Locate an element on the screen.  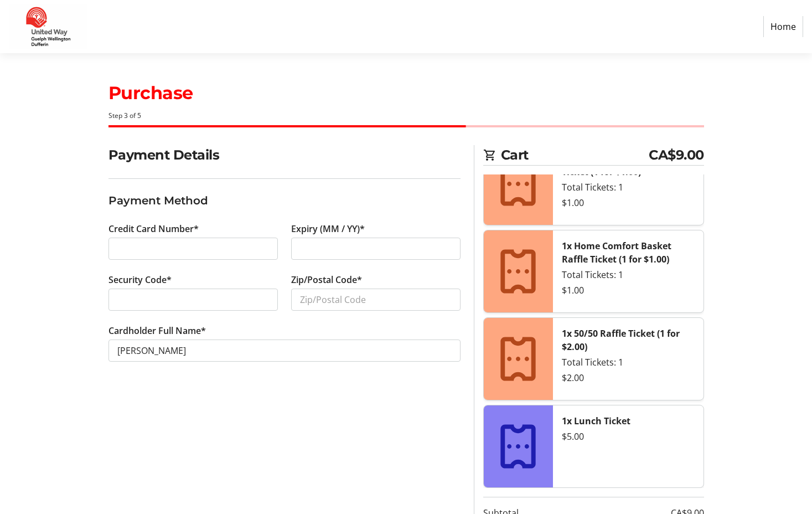
input: Card Holder Name is located at coordinates (285, 350).